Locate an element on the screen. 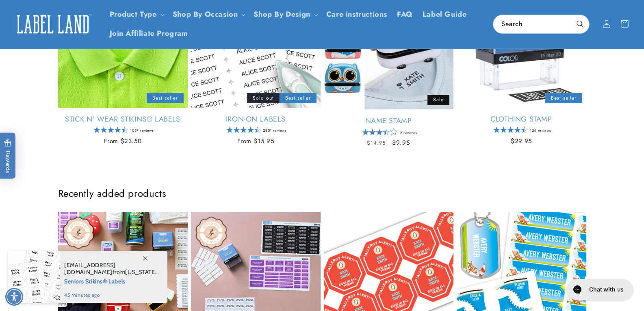  summary: Shop By Occasion is located at coordinates (209, 14).